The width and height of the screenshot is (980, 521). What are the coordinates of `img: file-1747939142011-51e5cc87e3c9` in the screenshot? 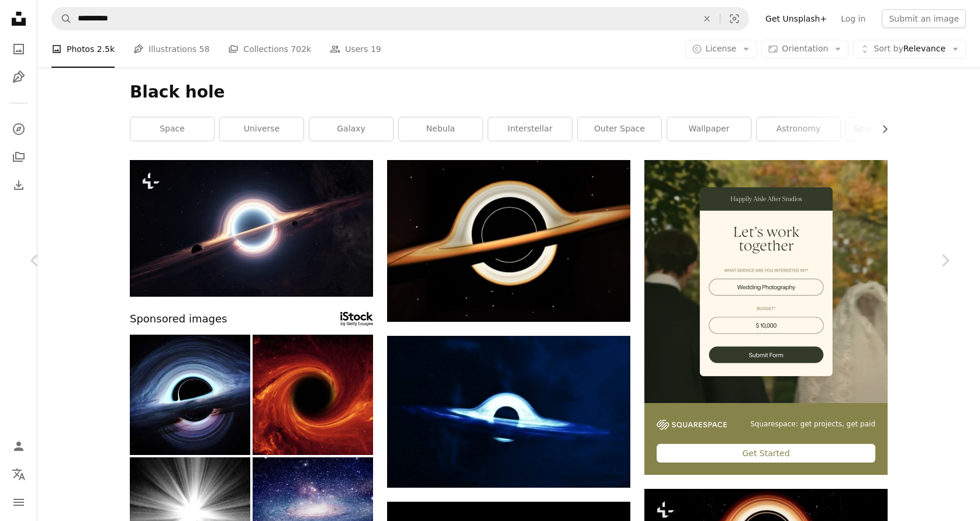 It's located at (691, 425).